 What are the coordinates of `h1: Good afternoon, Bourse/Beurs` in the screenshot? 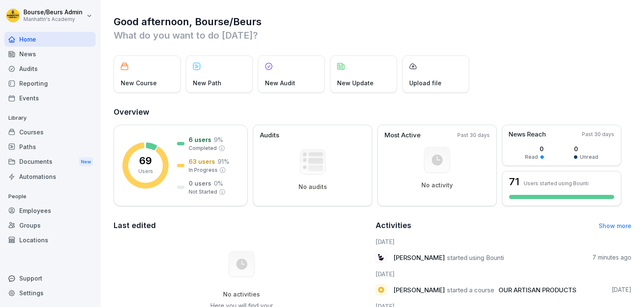 It's located at (372, 22).